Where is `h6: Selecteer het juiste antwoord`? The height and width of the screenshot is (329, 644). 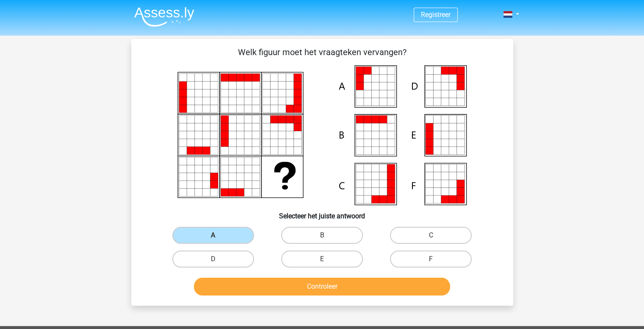 h6: Selecteer het juiste antwoord is located at coordinates (323, 213).